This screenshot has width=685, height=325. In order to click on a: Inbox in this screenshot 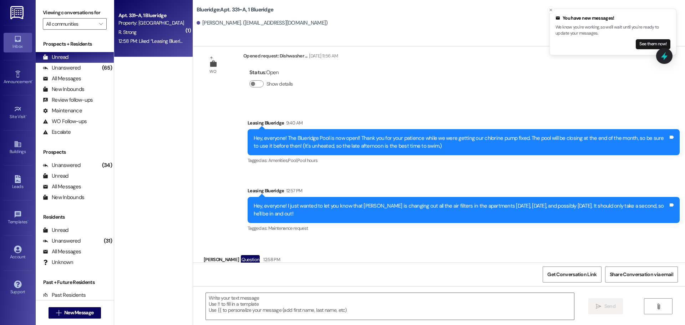, I will do `click(18, 42)`.